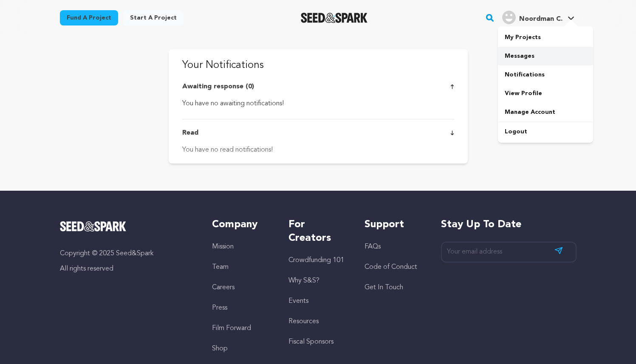  What do you see at coordinates (509, 17) in the screenshot?
I see `img: user.png` at bounding box center [509, 17].